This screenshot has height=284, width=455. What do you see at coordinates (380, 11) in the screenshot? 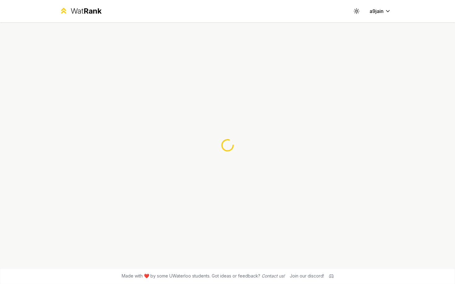
I see `button: a9jain` at bounding box center [380, 11].